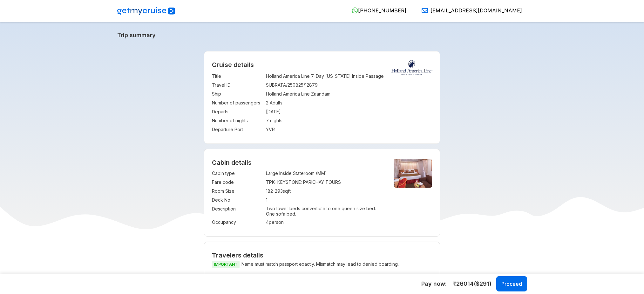 Image resolution: width=644 pixels, height=294 pixels. Describe the element at coordinates (512, 284) in the screenshot. I see `button: Proceed` at that location.